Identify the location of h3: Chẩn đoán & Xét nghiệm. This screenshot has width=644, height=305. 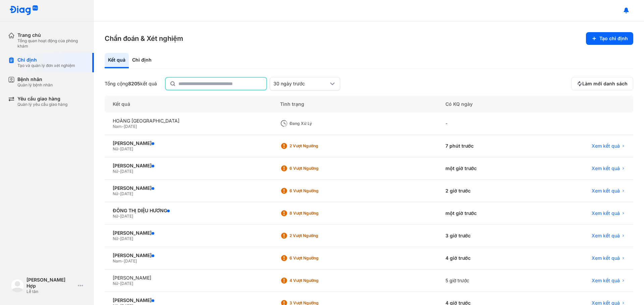
(144, 39).